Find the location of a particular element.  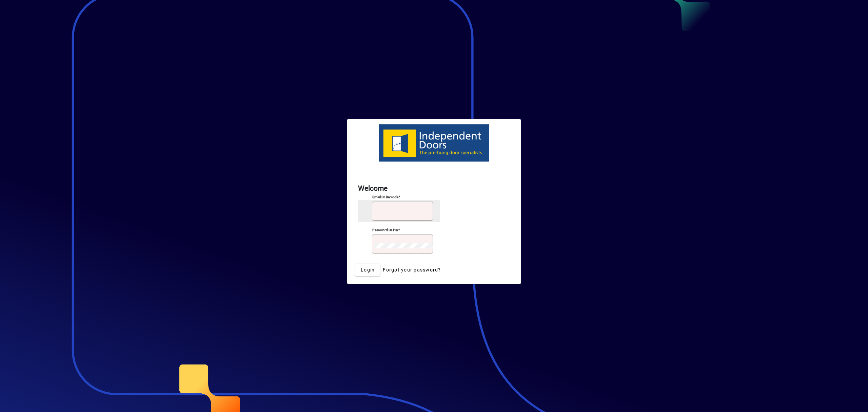

span: Login is located at coordinates (367, 269).